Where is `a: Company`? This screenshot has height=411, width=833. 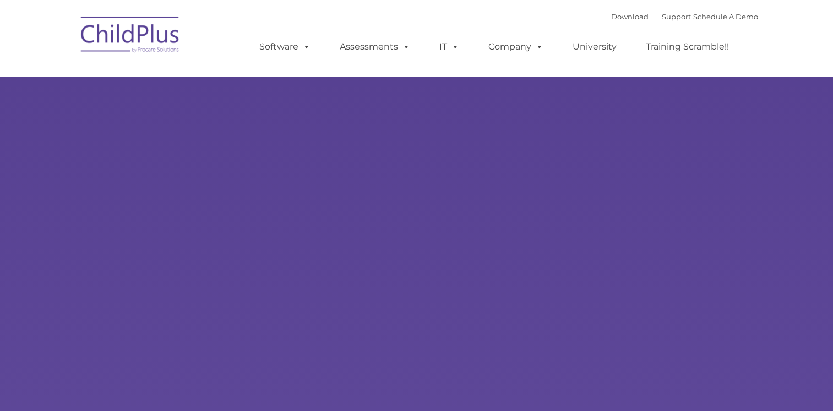
a: Company is located at coordinates (516, 47).